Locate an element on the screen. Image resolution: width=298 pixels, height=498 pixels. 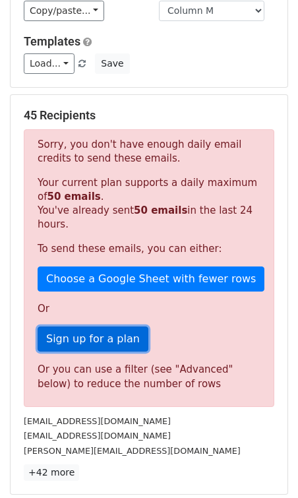
a: Load... is located at coordinates (49, 63).